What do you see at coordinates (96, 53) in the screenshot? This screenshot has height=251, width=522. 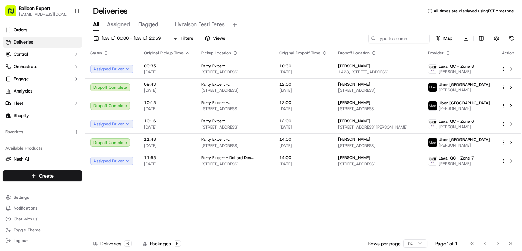 I see `span: Status` at bounding box center [96, 53].